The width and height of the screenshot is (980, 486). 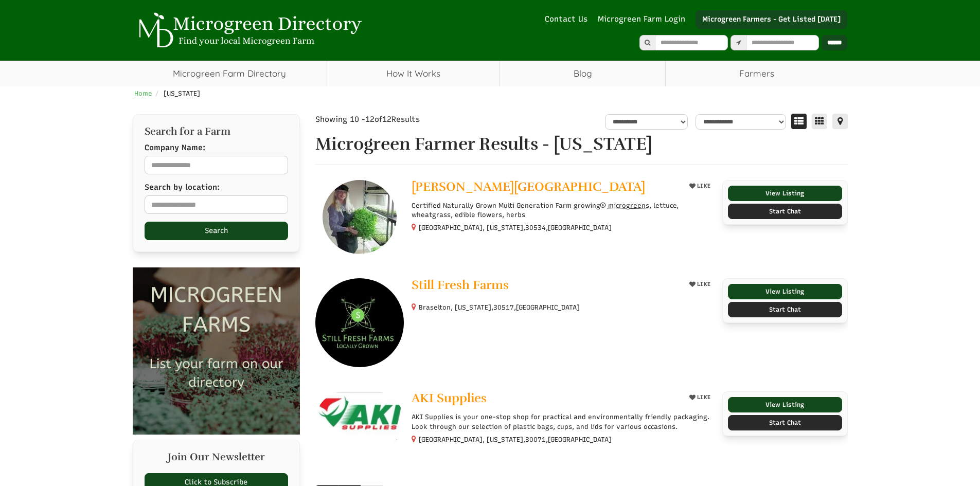 What do you see at coordinates (360, 420) in the screenshot?
I see `img: AKI Supplies` at bounding box center [360, 420].